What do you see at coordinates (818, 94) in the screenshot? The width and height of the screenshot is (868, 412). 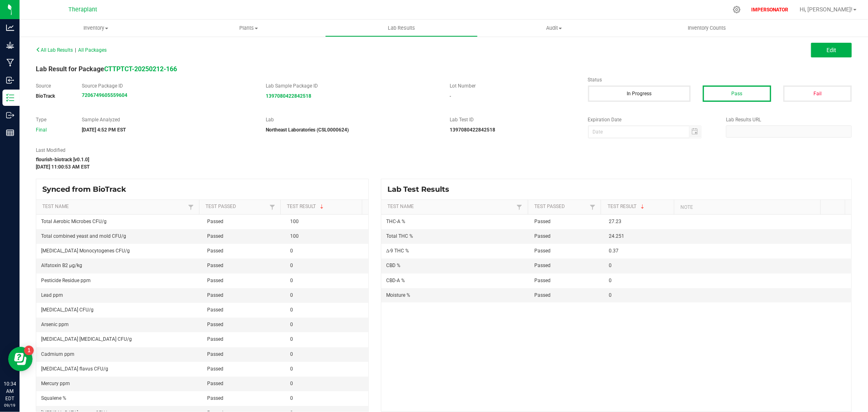 I see `button: Fail` at bounding box center [818, 94].